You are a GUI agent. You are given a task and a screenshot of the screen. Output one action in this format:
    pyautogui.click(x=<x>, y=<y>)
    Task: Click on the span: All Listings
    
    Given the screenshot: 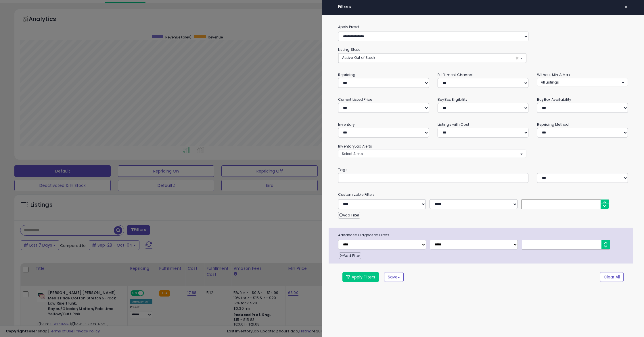 What is the action you would take?
    pyautogui.click(x=550, y=82)
    